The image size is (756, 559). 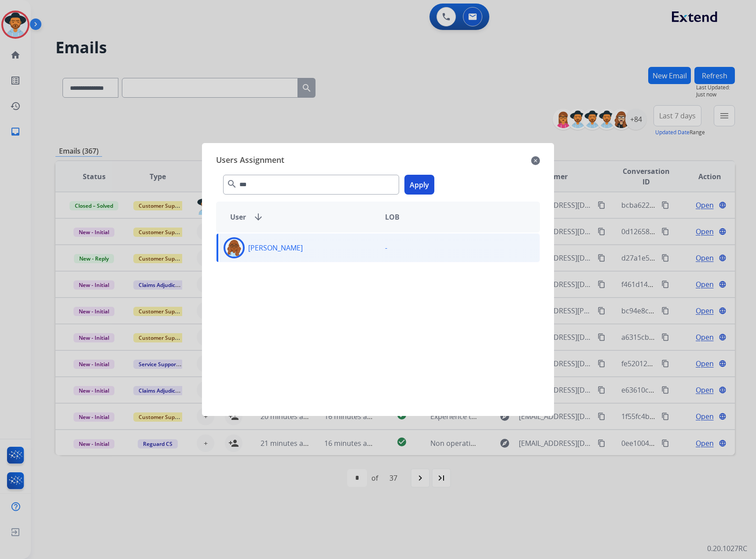 I want to click on div: User, so click(x=300, y=217).